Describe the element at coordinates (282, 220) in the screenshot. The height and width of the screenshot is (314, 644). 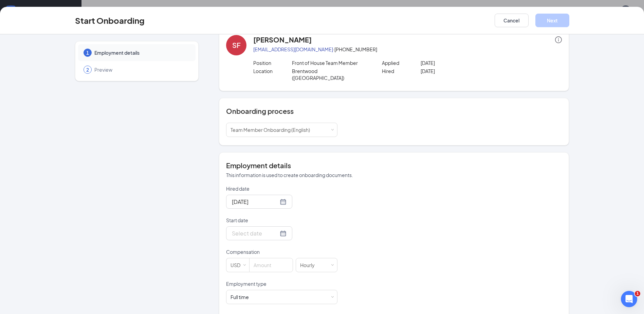
I see `p: Start date` at that location.